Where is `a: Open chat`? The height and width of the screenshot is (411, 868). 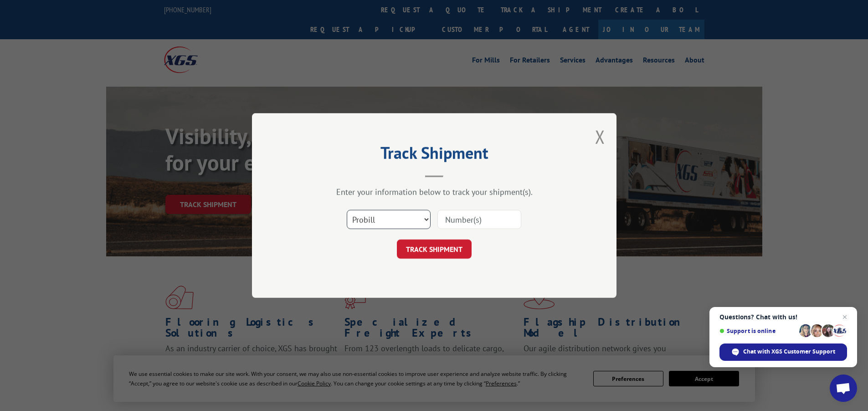 a: Open chat is located at coordinates (844, 388).